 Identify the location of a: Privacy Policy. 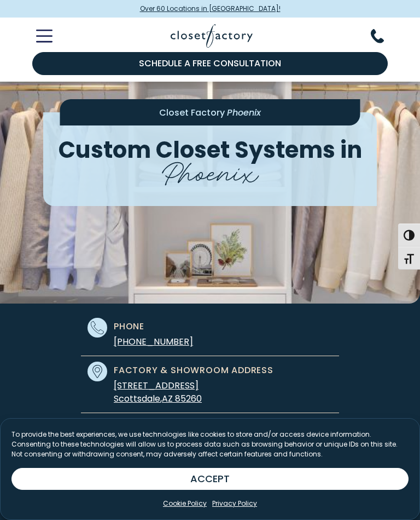
(234, 503).